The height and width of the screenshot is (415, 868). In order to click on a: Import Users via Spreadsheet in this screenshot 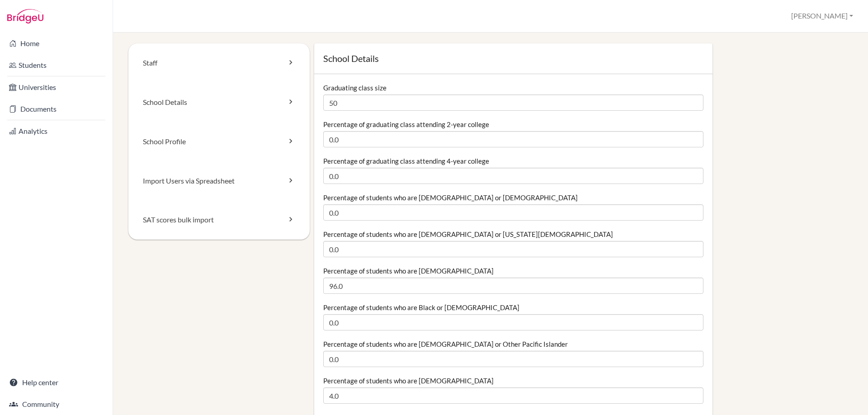, I will do `click(219, 181)`.